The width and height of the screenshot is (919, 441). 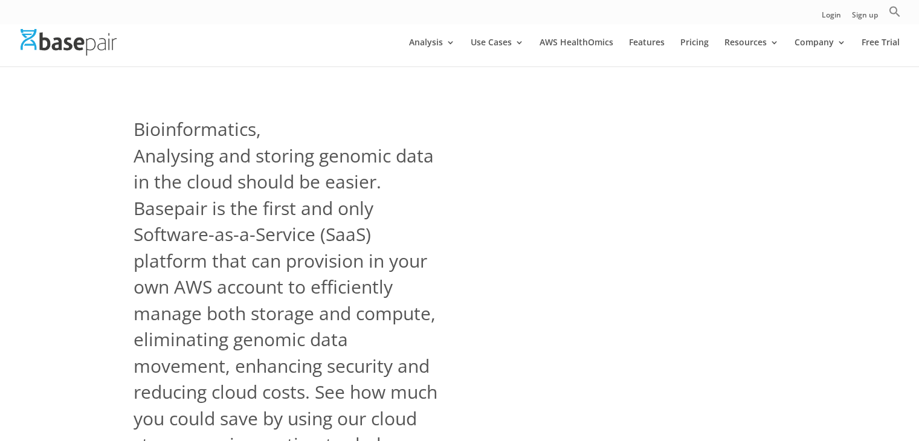 What do you see at coordinates (865, 18) in the screenshot?
I see `a: Sign up` at bounding box center [865, 18].